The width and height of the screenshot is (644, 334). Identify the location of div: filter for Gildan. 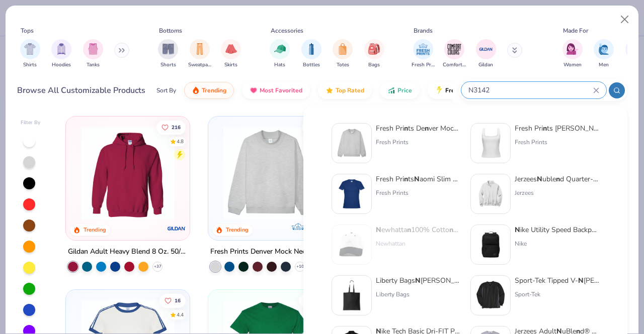
(487, 54).